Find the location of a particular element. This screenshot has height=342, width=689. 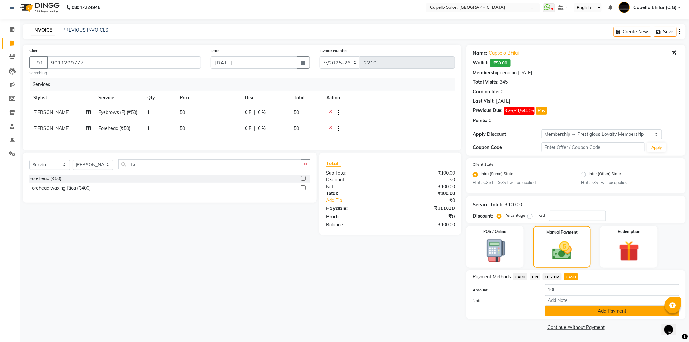

span: Total is located at coordinates (333, 163).